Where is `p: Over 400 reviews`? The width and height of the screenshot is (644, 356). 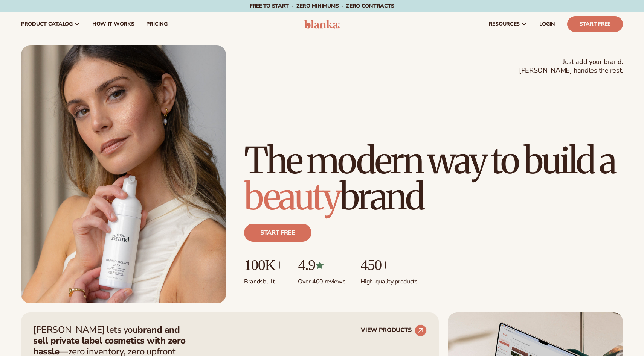
p: Over 400 reviews is located at coordinates (322, 279).